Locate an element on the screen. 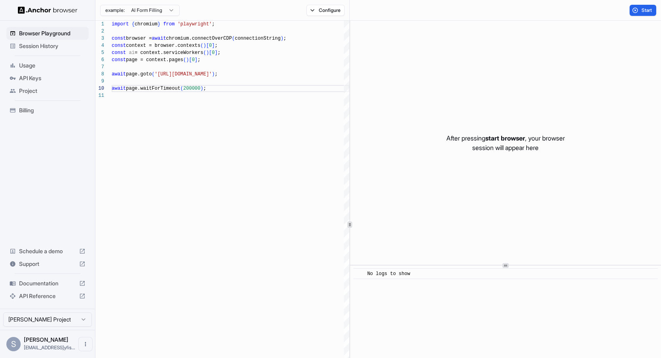  span: page.goto is located at coordinates (139, 74).